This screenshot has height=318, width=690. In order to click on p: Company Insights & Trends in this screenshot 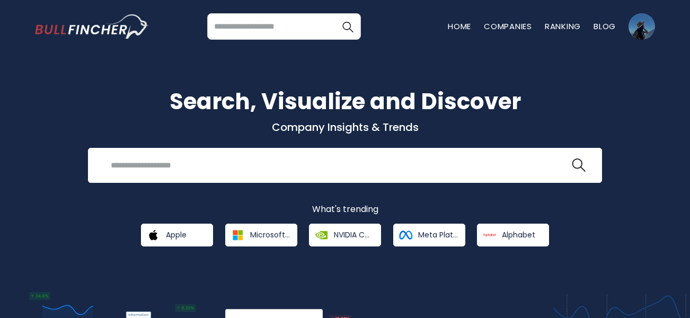, I will do `click(345, 127)`.